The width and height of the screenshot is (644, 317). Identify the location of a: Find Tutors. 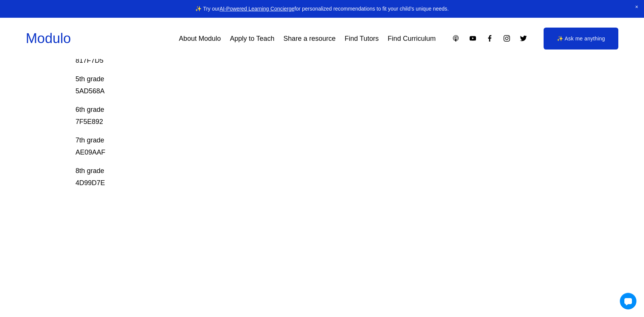
(362, 39).